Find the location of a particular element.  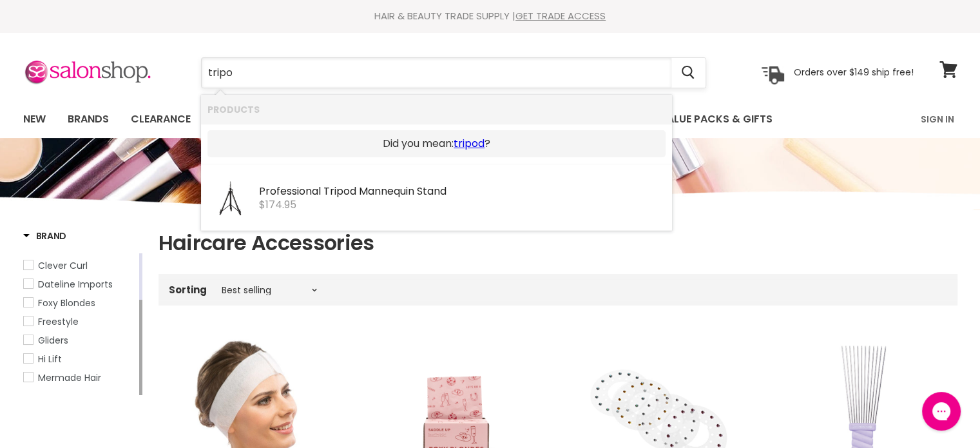

a: Mermade Hair is located at coordinates (80, 378).